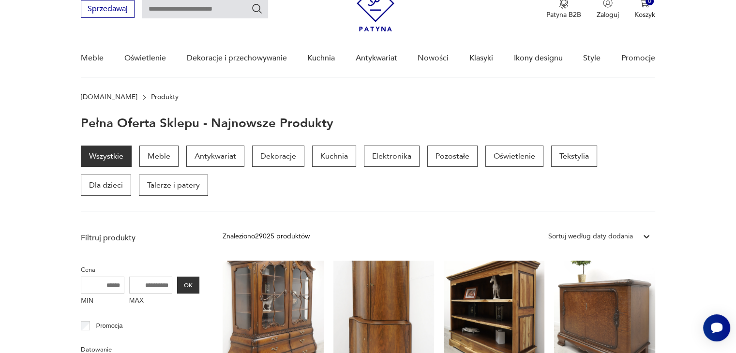  I want to click on p: Oświetlenie, so click(514, 156).